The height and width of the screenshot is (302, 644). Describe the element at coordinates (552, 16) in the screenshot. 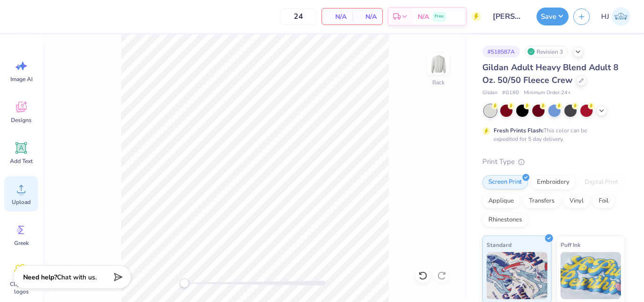

I see `button: Save` at that location.